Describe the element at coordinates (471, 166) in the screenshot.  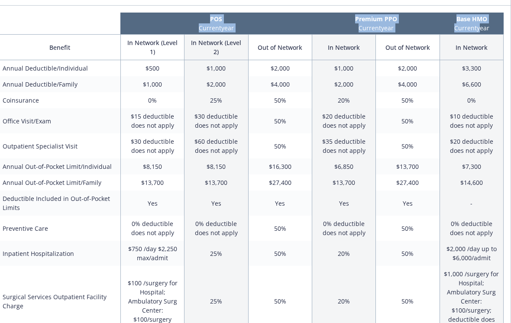
I see `td: $7,300` at that location.